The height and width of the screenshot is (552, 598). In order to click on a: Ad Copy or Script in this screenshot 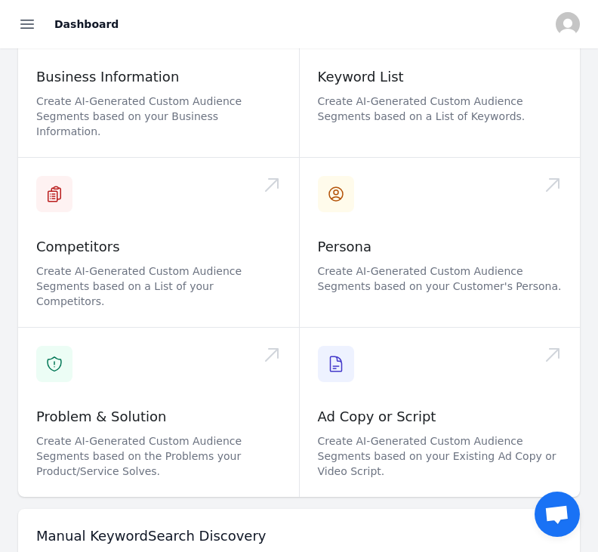, I will do `click(377, 416)`.